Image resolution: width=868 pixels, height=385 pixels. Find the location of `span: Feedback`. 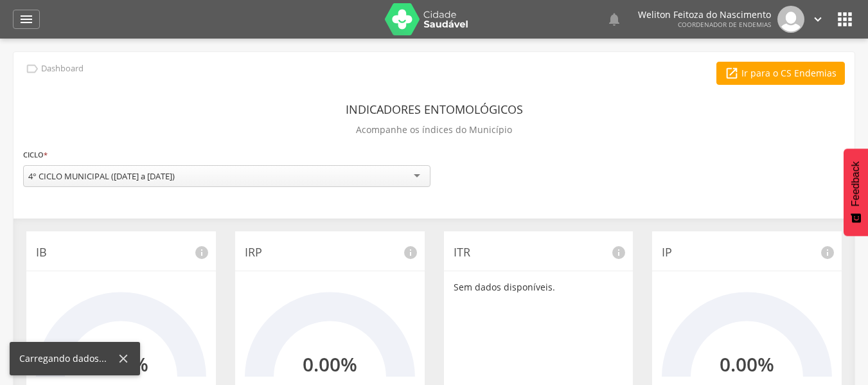

span: Feedback is located at coordinates (856, 184).